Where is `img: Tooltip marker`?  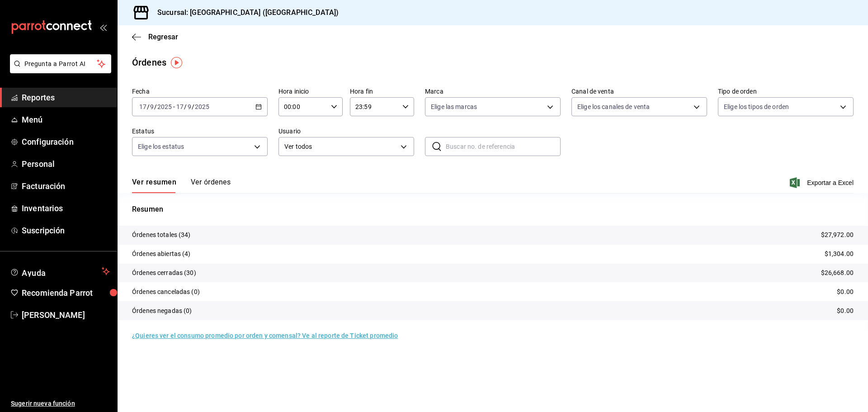 img: Tooltip marker is located at coordinates (176, 62).